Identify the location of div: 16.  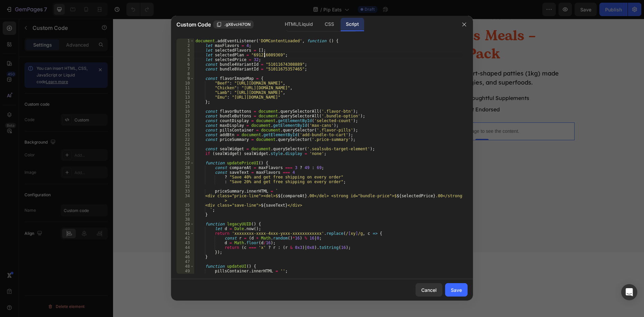
(185, 111).